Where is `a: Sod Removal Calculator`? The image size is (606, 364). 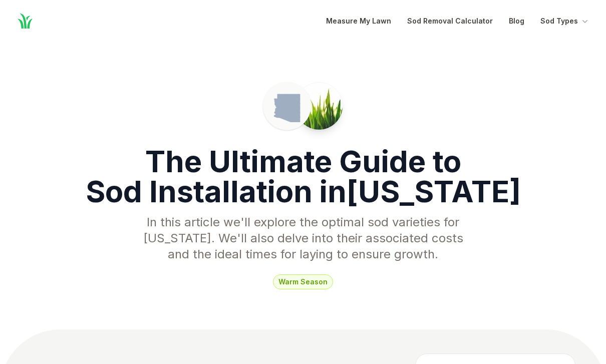
a: Sod Removal Calculator is located at coordinates (450, 21).